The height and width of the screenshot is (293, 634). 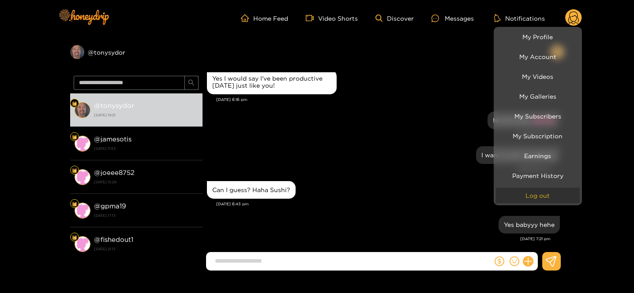 I want to click on a: My Galleries, so click(x=538, y=96).